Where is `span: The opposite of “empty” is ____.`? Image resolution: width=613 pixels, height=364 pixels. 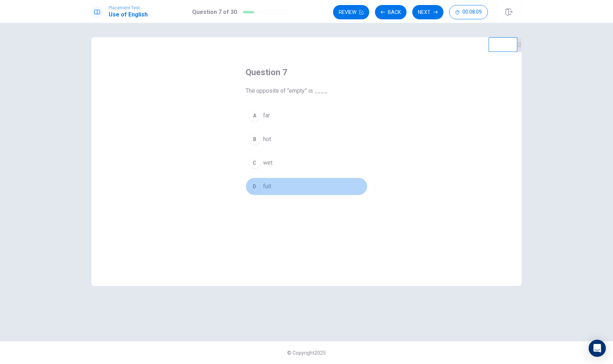
span: The opposite of “empty” is ____. is located at coordinates (306, 91).